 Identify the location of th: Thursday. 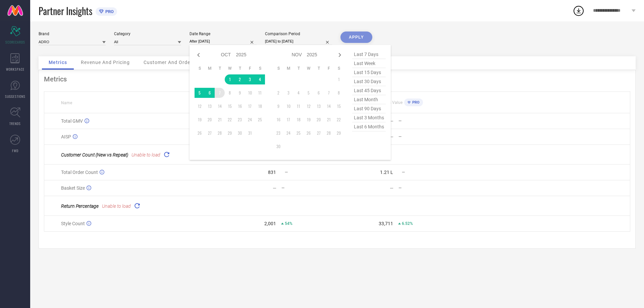
(318, 69).